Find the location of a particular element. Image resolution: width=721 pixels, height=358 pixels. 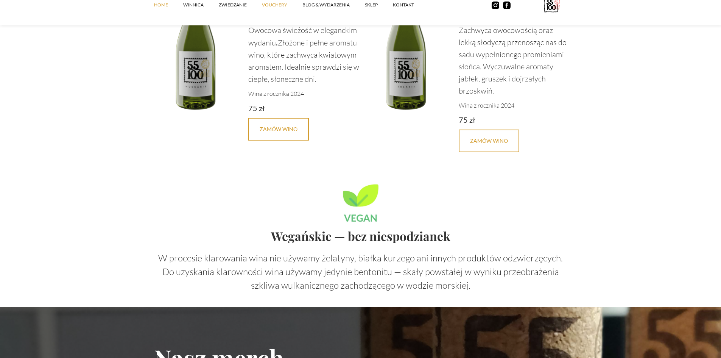

strong: W procesie klarowania wina nie używamy żelatyny, białka kurzego ani innych produktów odzwierzęcyc... is located at coordinates (360, 271).